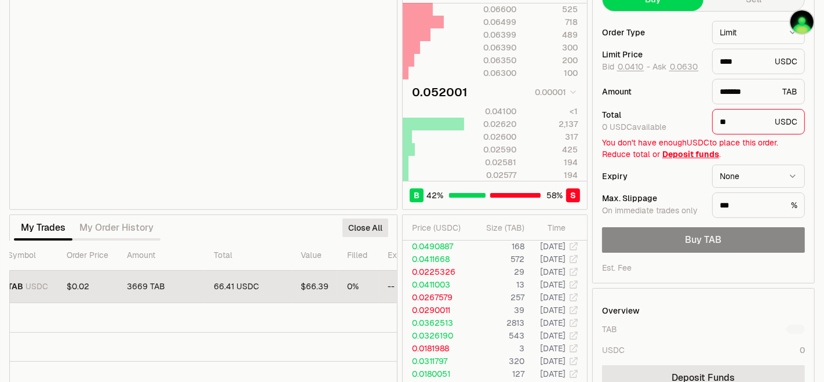 This screenshot has height=382, width=824. Describe the element at coordinates (552, 35) in the screenshot. I see `div: 489` at that location.